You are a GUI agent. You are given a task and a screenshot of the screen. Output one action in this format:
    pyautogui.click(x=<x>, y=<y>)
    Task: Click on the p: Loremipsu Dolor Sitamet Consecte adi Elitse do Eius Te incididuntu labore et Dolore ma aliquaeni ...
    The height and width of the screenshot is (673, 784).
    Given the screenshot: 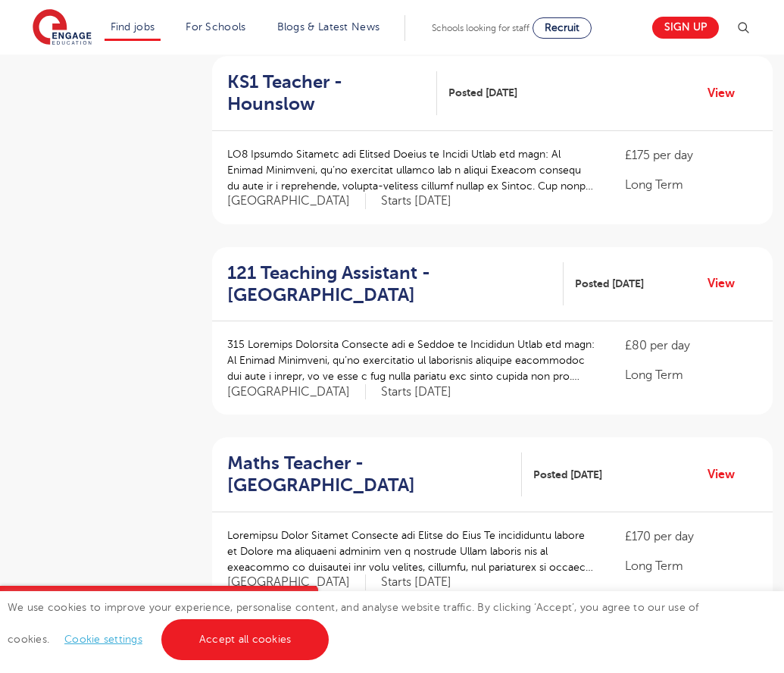 What is the action you would take?
    pyautogui.click(x=411, y=551)
    